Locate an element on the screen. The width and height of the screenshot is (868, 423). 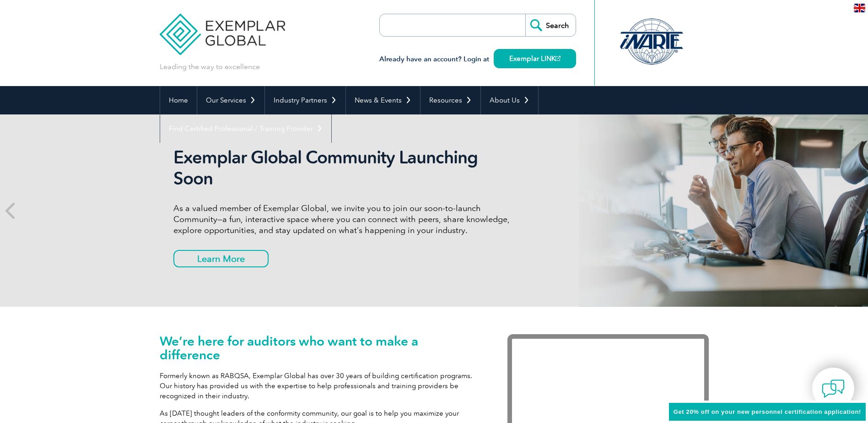
h2: Exemplar Global Community Launching Soon is located at coordinates (345, 168).